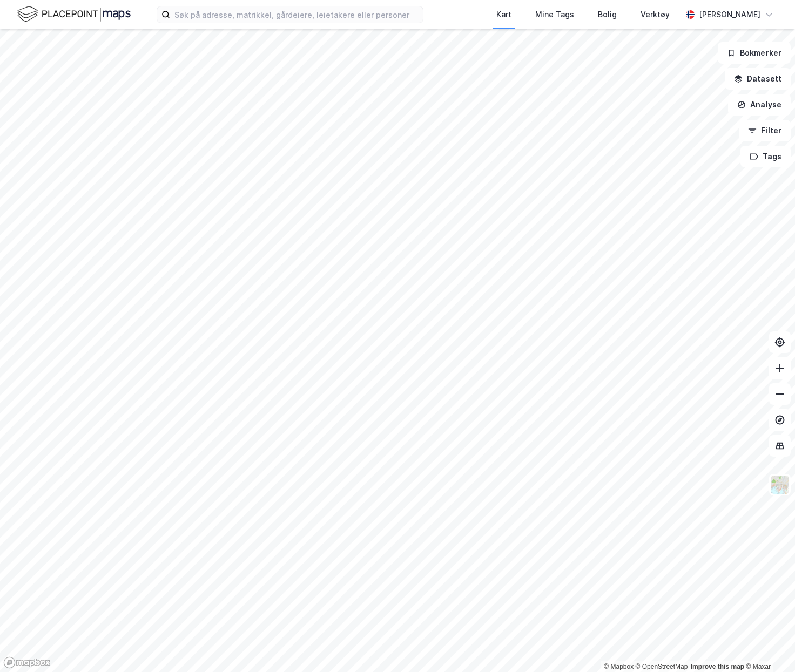  I want to click on button: Filter, so click(765, 131).